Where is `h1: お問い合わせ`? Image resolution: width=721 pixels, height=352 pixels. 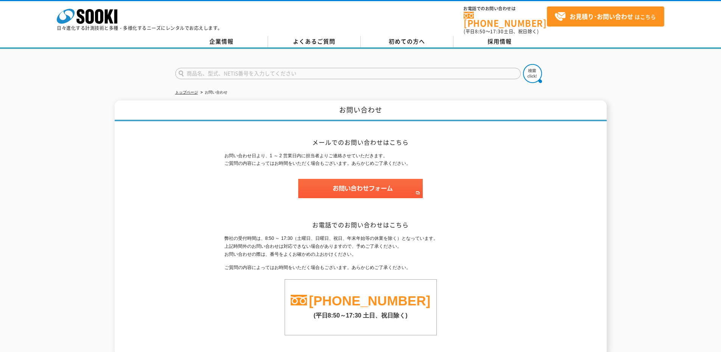
h1: お問い合わせ is located at coordinates (361, 111).